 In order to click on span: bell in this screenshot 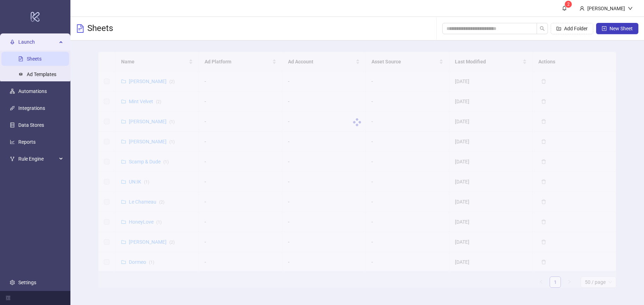, I will do `click(564, 8)`.